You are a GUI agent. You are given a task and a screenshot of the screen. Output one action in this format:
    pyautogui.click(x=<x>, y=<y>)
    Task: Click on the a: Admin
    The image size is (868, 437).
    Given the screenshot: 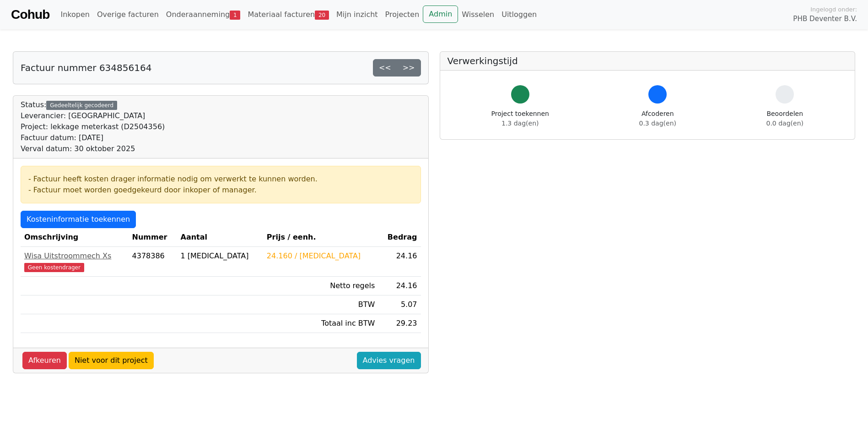 What is the action you would take?
    pyautogui.click(x=440, y=14)
    